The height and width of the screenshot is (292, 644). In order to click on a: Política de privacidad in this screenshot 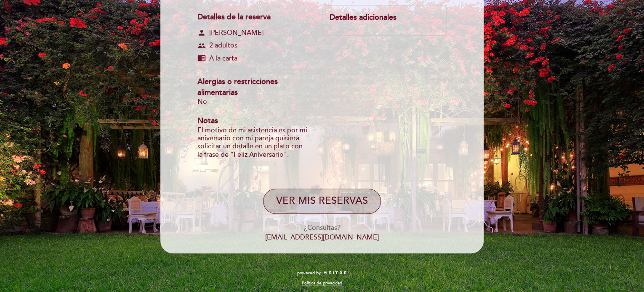, I will do `click(322, 284)`.